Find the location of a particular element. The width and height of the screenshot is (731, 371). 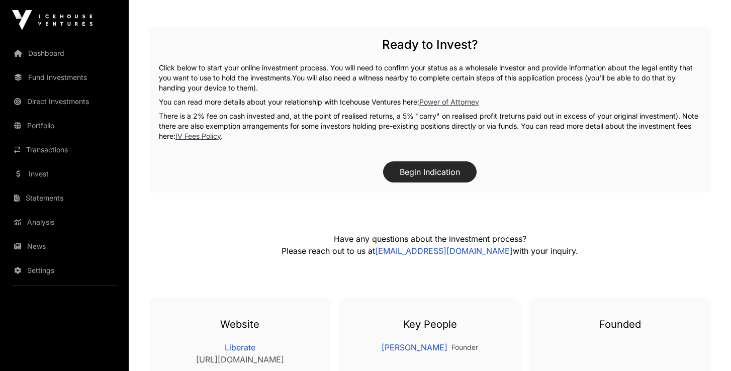

a: Statements is located at coordinates (64, 198).